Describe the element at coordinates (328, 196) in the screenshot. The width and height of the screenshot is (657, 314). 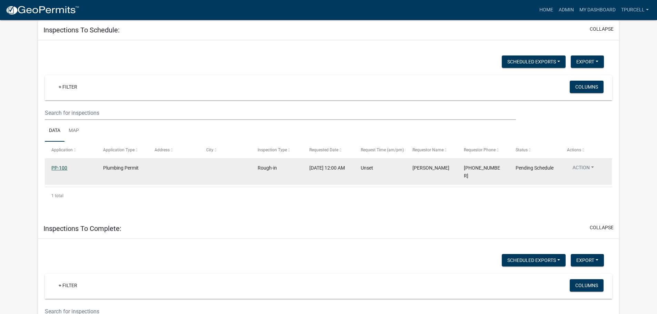
I see `div: 1 total` at that location.